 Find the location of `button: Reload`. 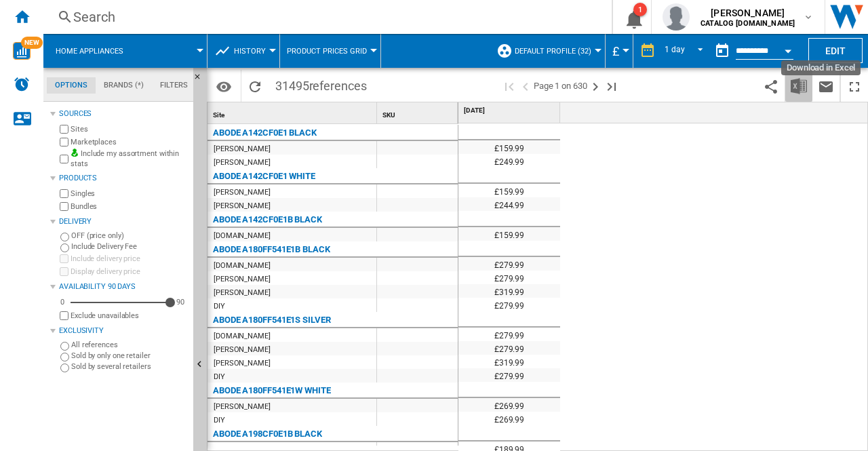

button: Reload is located at coordinates (255, 86).